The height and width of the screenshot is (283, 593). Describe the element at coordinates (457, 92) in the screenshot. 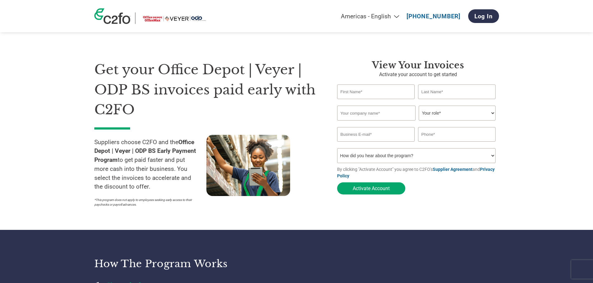

I see `input: Last Name*` at that location.